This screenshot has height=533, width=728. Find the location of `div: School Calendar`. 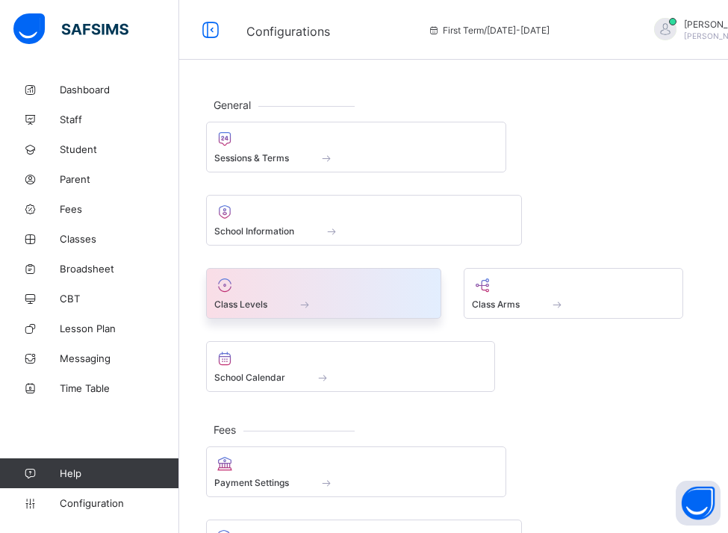

div: School Calendar is located at coordinates (350, 367).